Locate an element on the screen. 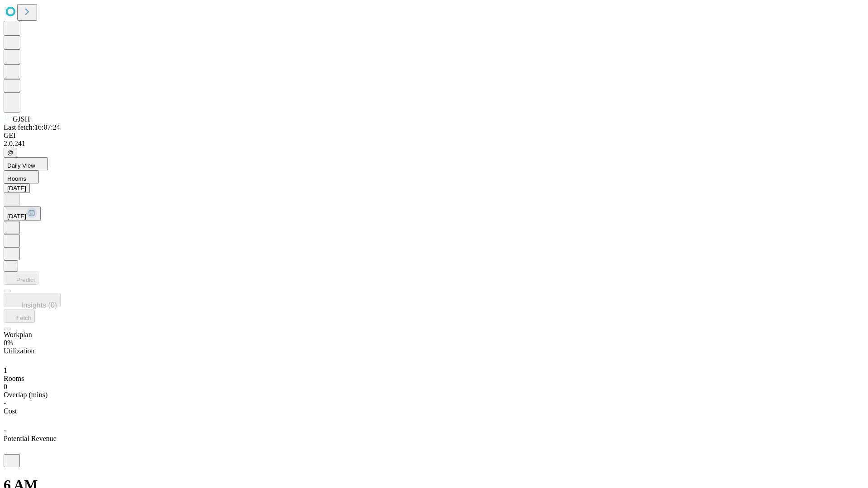 The height and width of the screenshot is (488, 868). span: Insights (0) is located at coordinates (39, 305).